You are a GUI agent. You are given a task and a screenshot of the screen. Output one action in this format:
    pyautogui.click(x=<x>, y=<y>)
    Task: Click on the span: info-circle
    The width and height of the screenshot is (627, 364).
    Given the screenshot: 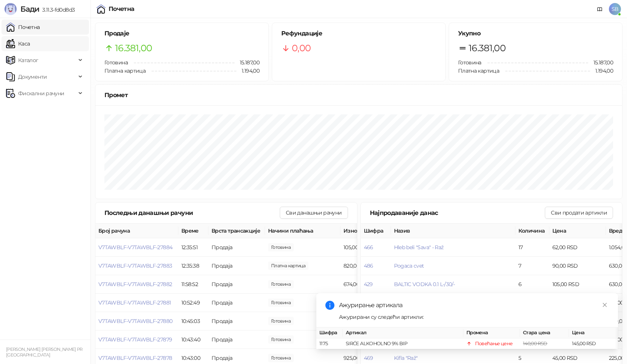 What is the action you would take?
    pyautogui.click(x=330, y=305)
    